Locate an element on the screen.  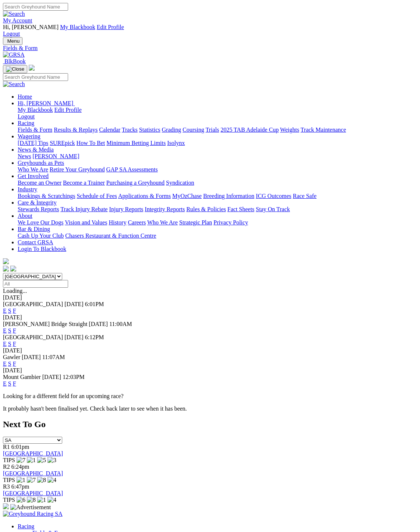
a: Track Maintenance is located at coordinates (323, 130).